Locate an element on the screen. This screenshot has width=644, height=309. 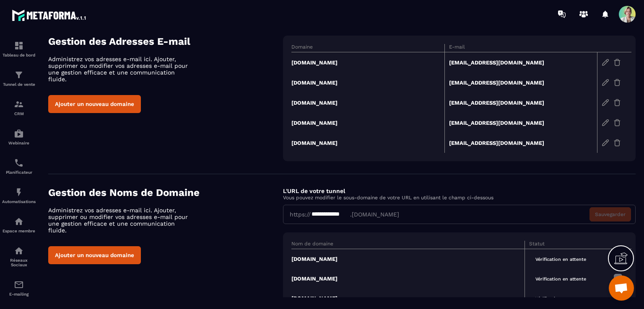
h4: Gestion des Adresses E-mail is located at coordinates (165, 41).